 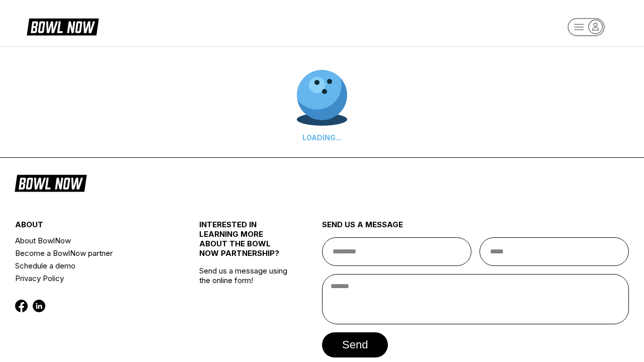 I want to click on a: Privacy Policy, so click(x=92, y=278).